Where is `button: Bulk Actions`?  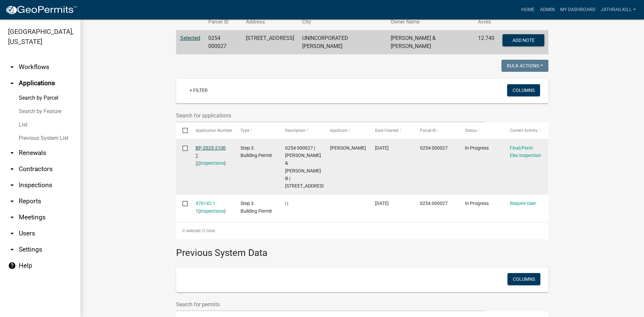
button: Bulk Actions is located at coordinates (525, 66).